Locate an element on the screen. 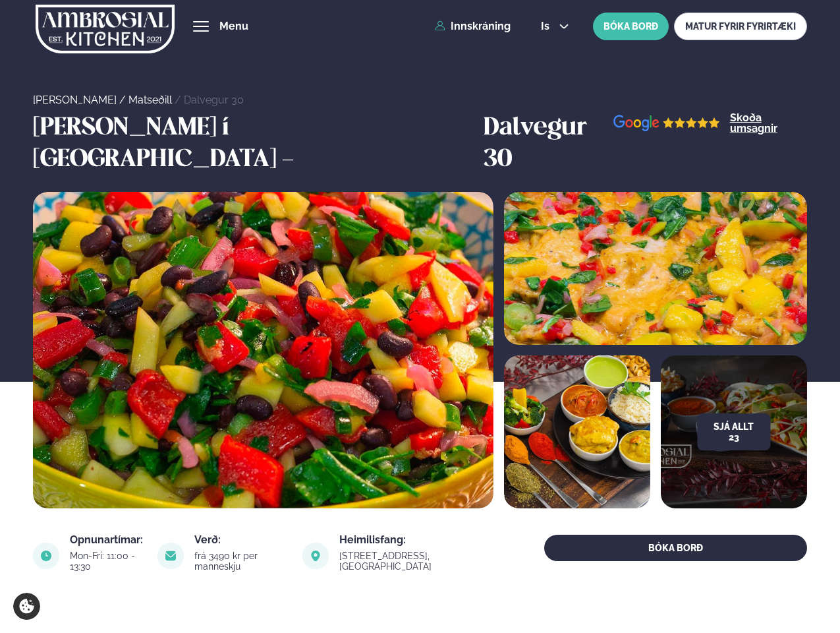  button: is is located at coordinates (555, 27).